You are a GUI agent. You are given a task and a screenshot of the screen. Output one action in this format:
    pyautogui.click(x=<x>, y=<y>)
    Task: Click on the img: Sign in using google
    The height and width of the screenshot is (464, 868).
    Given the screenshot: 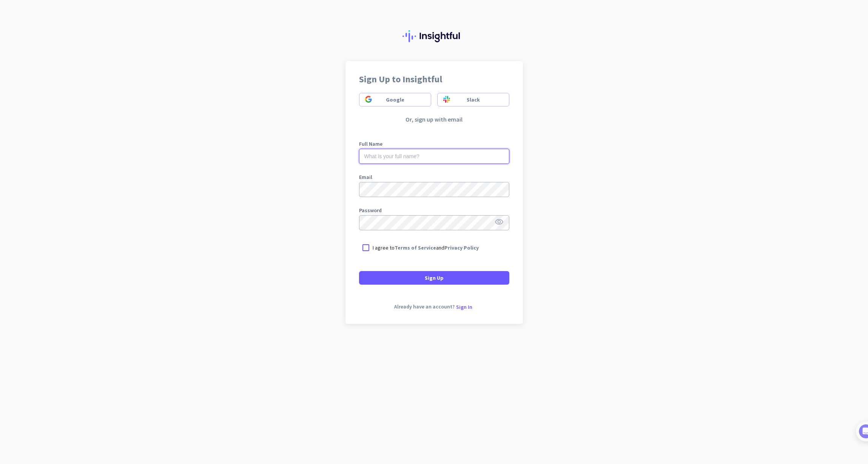 What is the action you would take?
    pyautogui.click(x=369, y=99)
    